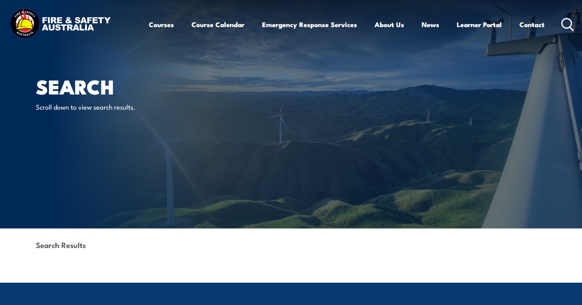 The height and width of the screenshot is (305, 582). I want to click on a: Courses, so click(161, 24).